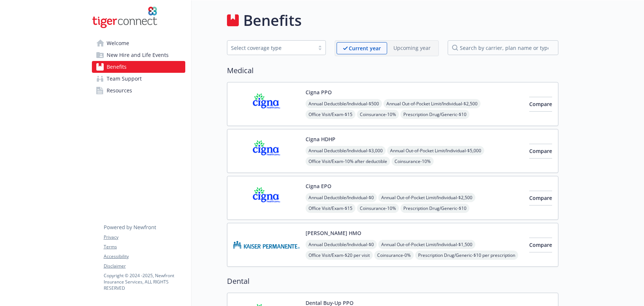 The image size is (644, 306). Describe the element at coordinates (393, 71) in the screenshot. I see `h2: Medical` at that location.